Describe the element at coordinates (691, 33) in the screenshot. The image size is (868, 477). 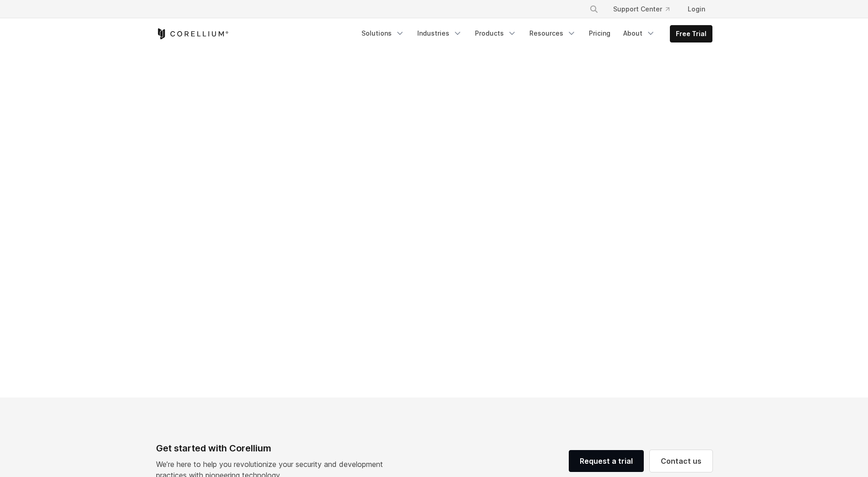
I see `a: Free Trial` at that location.